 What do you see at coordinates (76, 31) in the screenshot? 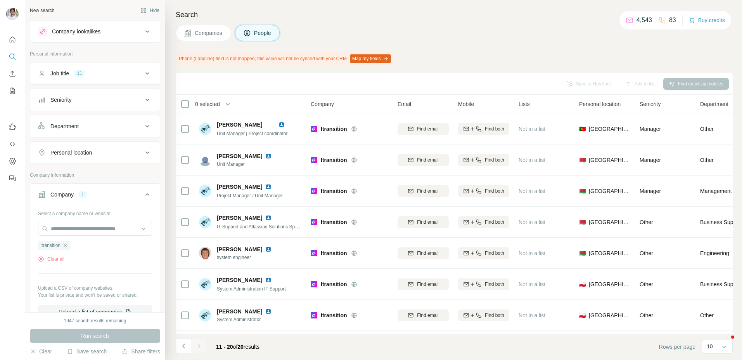
I see `div: Company lookalikes` at bounding box center [76, 31].